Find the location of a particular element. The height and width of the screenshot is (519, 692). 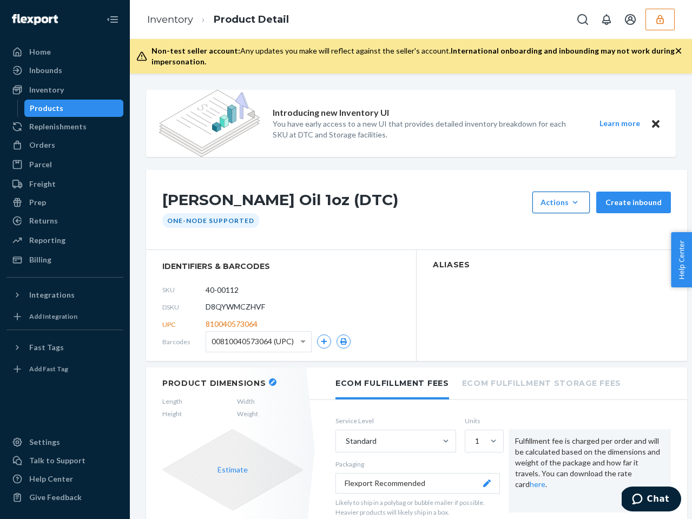

a: Help Center is located at coordinates (65, 479).